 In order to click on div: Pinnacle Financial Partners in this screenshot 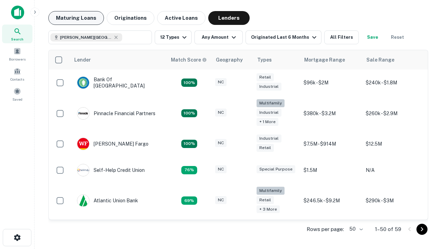, I will do `click(116, 113)`.